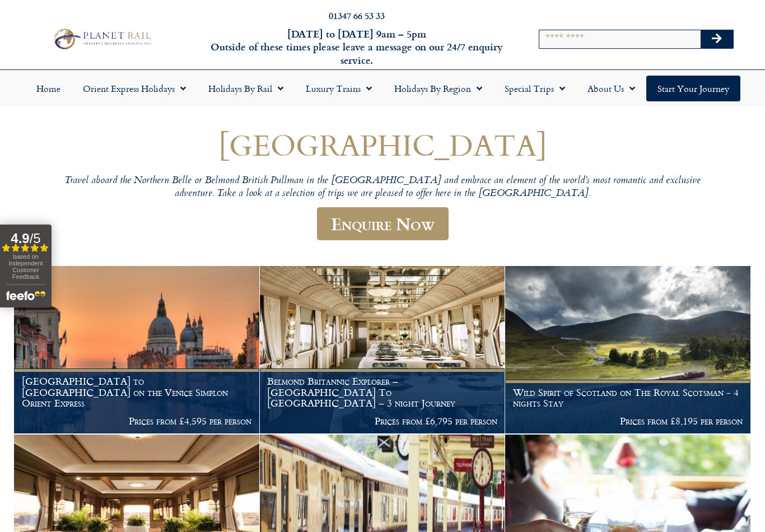 The image size is (765, 532). I want to click on nav: Menu, so click(383, 88).